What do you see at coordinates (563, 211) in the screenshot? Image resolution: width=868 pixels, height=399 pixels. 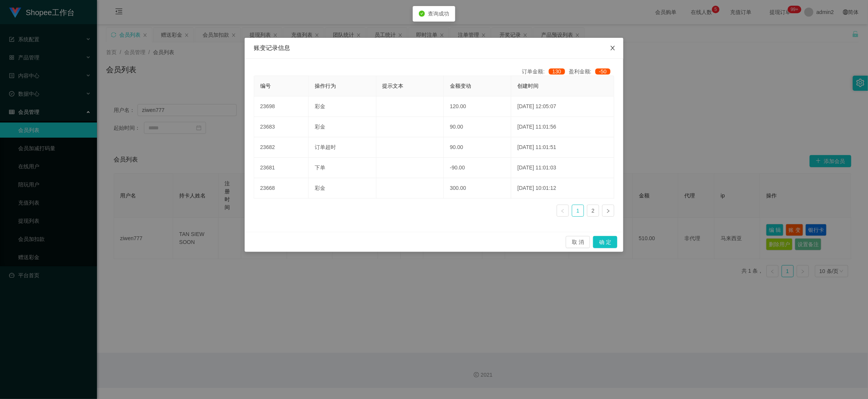 I see `i: 图标: left` at bounding box center [563, 211].